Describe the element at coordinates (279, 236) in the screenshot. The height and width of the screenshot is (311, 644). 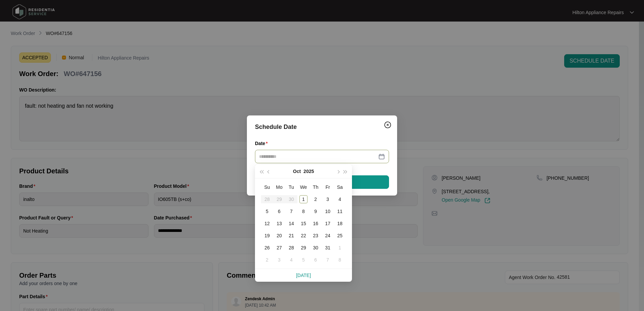
I see `div: 20` at that location.